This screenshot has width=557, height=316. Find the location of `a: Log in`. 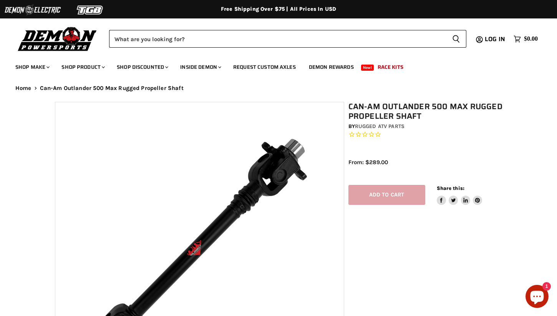

a: Log in is located at coordinates (496, 39).